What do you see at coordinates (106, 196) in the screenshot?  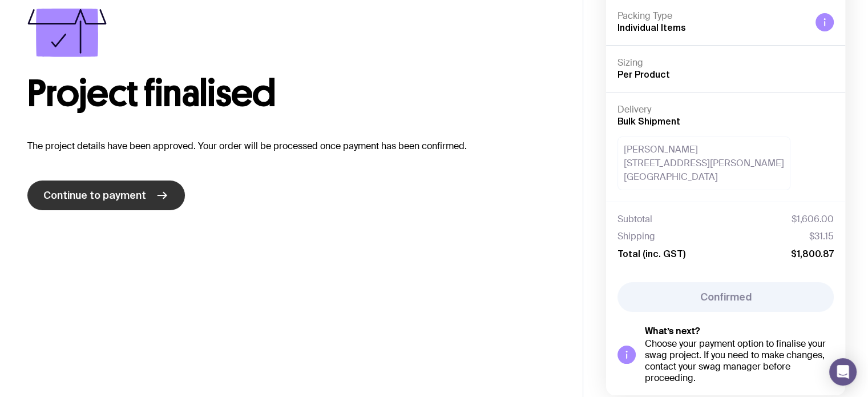 I see `a: Continue to payment` at bounding box center [106, 196].